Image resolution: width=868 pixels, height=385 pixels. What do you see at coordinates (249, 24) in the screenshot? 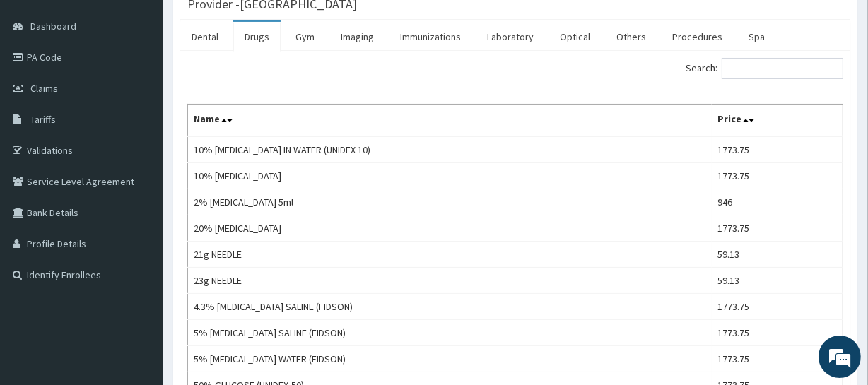
I see `div: Minimize live chat window` at bounding box center [249, 24].